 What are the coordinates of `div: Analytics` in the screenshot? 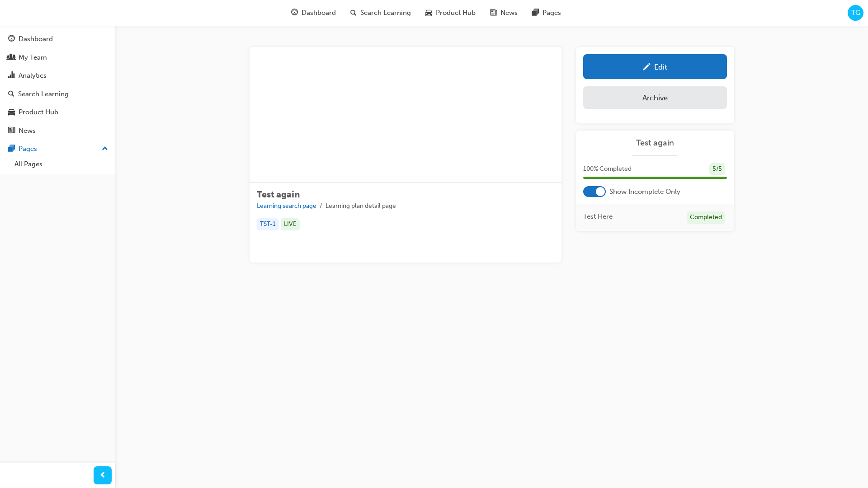 It's located at (32, 75).